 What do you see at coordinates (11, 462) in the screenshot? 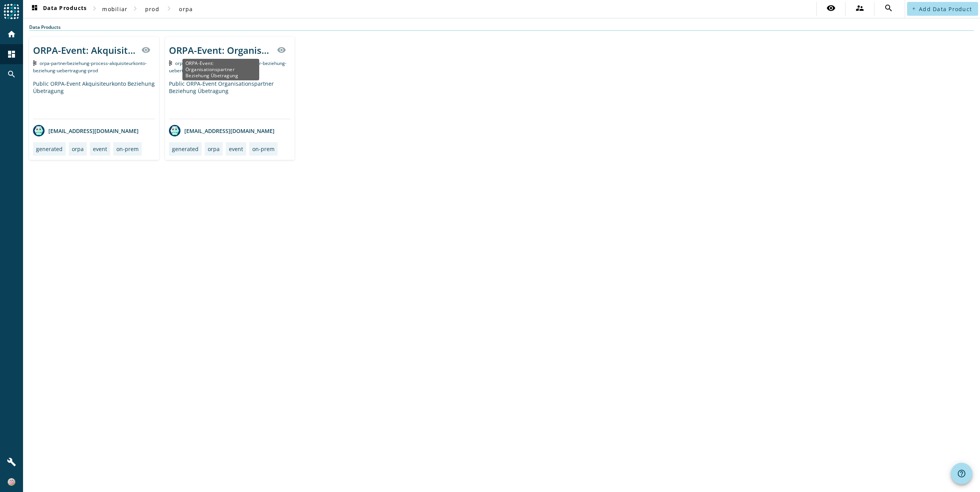
I see `mat-icon: build` at bounding box center [11, 462].